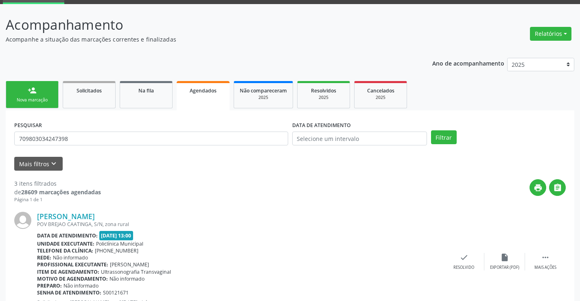 This screenshot has width=580, height=301. What do you see at coordinates (32, 90) in the screenshot?
I see `div: person_add` at bounding box center [32, 90].